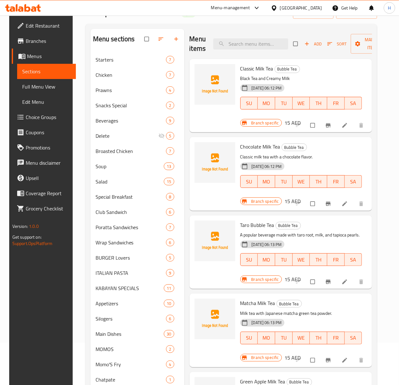 Image resolution: width=399 pixels, height=385 pixels. Describe the element at coordinates (295, 147) in the screenshot. I see `span: Bubble Tea` at that location.